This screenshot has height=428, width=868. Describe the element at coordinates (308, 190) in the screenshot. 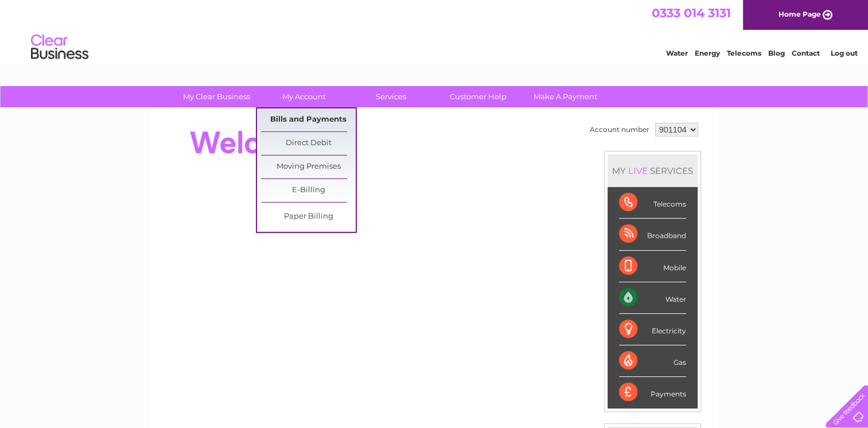

I see `a: E-Billing` at that location.